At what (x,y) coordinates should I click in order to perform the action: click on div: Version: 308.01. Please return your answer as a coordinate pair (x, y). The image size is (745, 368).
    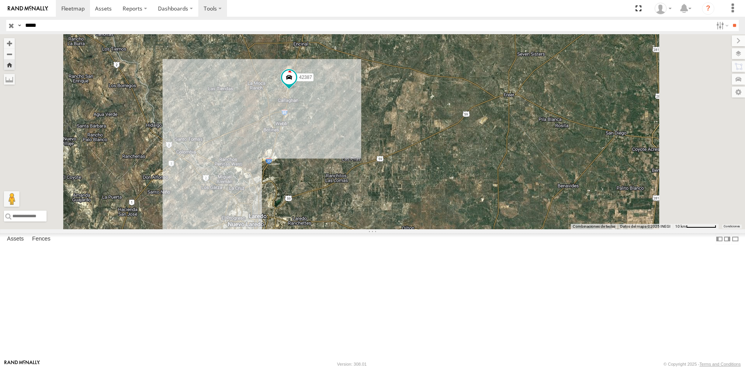
    Looking at the image, I should click on (352, 364).